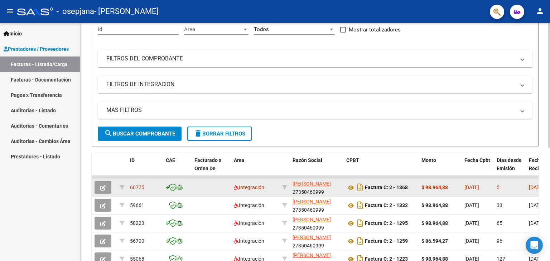 The width and height of the screenshot is (550, 261). Describe the element at coordinates (499, 205) in the screenshot. I see `span: 33` at that location.